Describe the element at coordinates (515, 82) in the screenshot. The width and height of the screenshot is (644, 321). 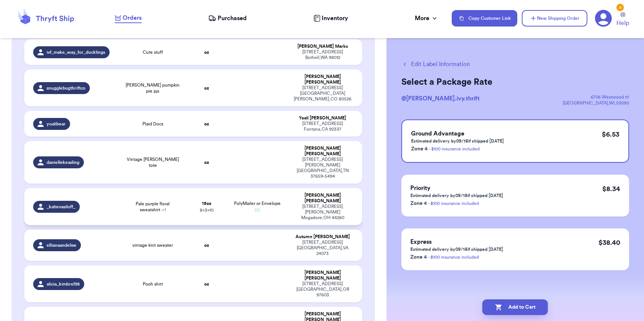
I see `h2: Select a Package Rate` at that location.